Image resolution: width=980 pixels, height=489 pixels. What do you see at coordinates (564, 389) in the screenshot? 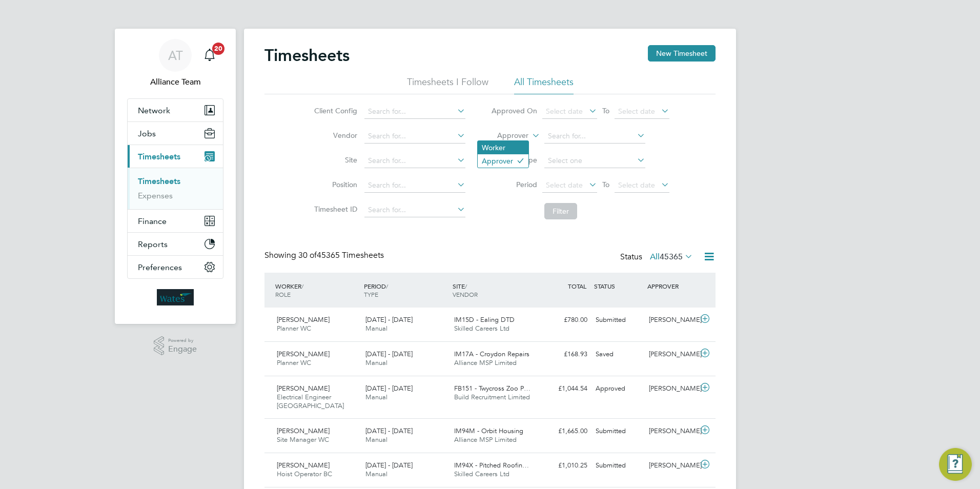
I see `div: £1,044.54` at bounding box center [564, 389].